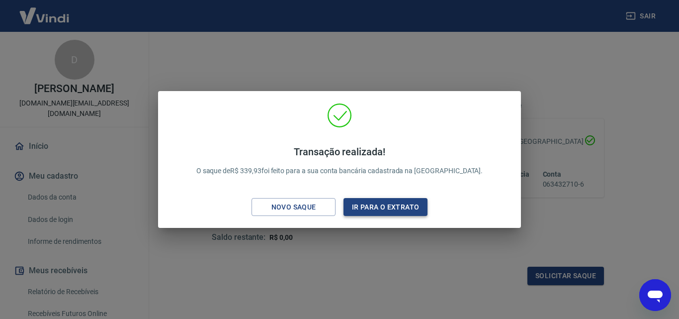 Image resolution: width=679 pixels, height=319 pixels. I want to click on button: Novo saque, so click(293, 207).